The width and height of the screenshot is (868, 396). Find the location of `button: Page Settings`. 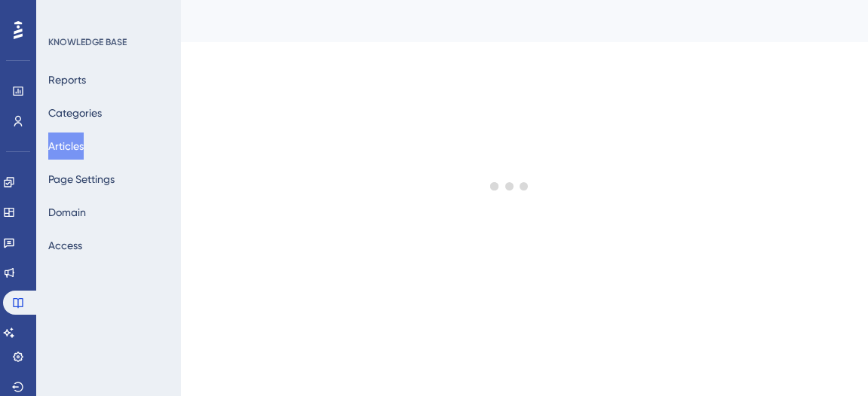

button: Page Settings is located at coordinates (81, 180).